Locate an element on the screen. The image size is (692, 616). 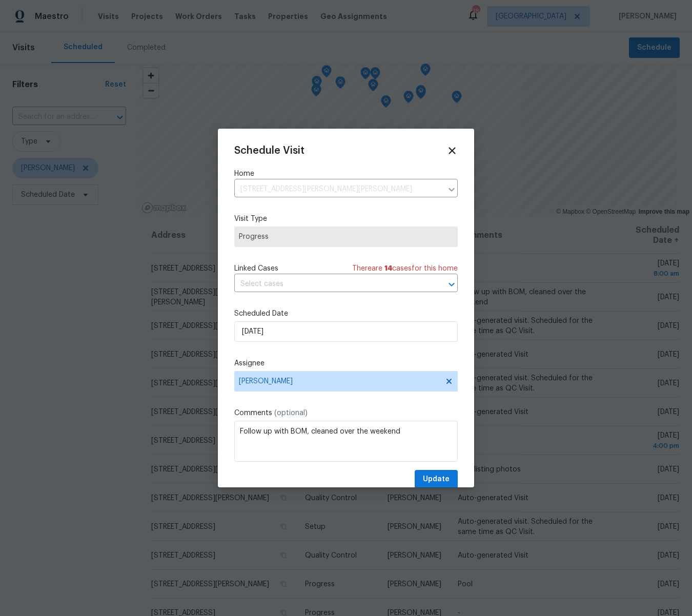
input: Select cases is located at coordinates (331, 284).